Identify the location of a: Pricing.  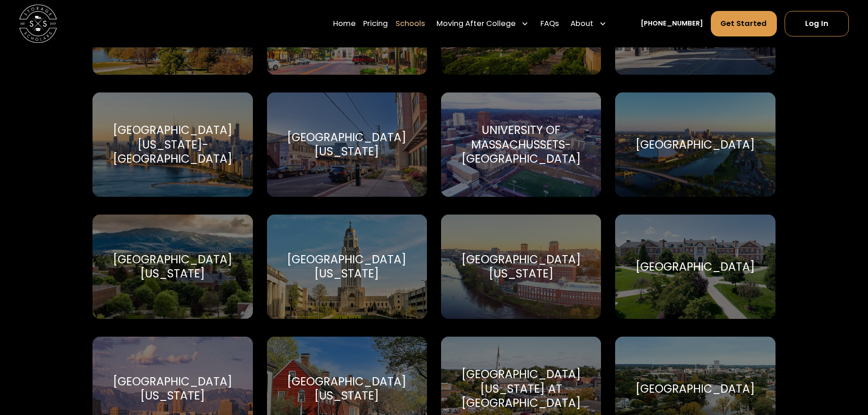
(375, 24).